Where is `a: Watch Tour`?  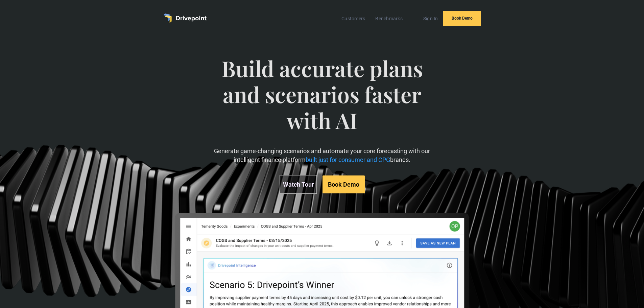 a: Watch Tour is located at coordinates (298, 184).